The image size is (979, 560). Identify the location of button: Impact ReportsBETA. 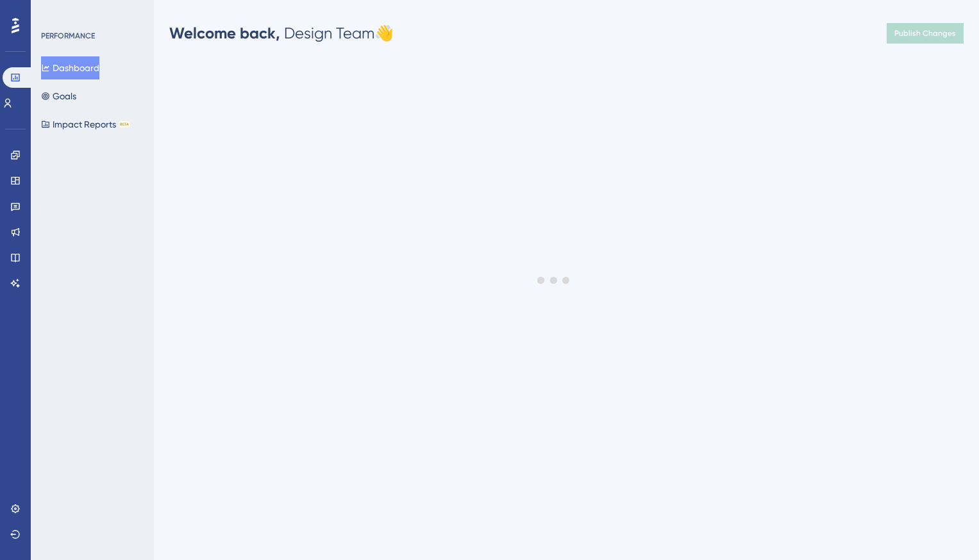
(85, 125).